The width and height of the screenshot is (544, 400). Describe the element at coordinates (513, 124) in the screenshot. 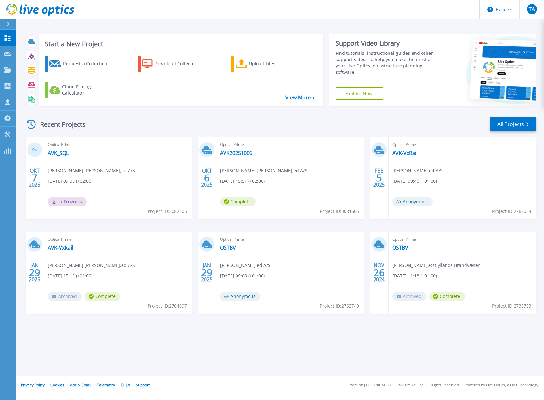

I see `a: All Projects` at that location.